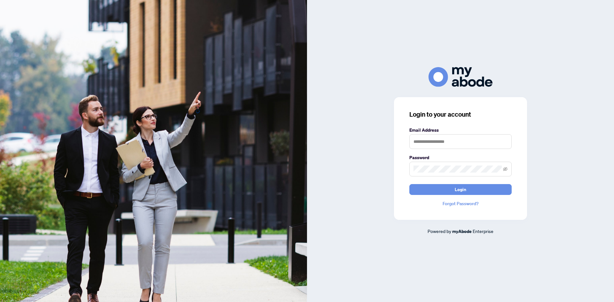  What do you see at coordinates (460, 158) in the screenshot?
I see `label: Password` at bounding box center [460, 158].